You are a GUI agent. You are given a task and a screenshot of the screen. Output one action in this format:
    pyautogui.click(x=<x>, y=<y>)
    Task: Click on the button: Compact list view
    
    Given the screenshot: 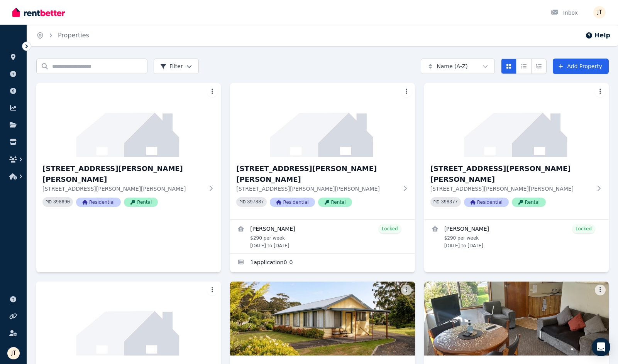 What is the action you would take?
    pyautogui.click(x=524, y=66)
    